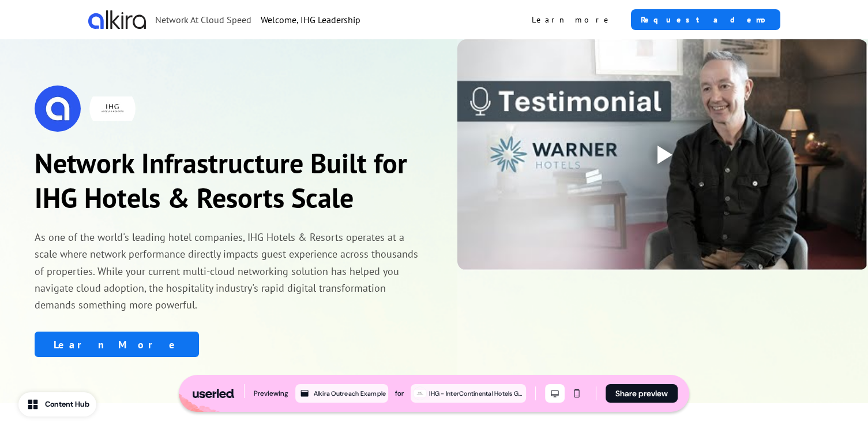 This screenshot has width=868, height=435. What do you see at coordinates (476, 393) in the screenshot?
I see `div: IHG - InterContinental Hotels Group` at bounding box center [476, 393].